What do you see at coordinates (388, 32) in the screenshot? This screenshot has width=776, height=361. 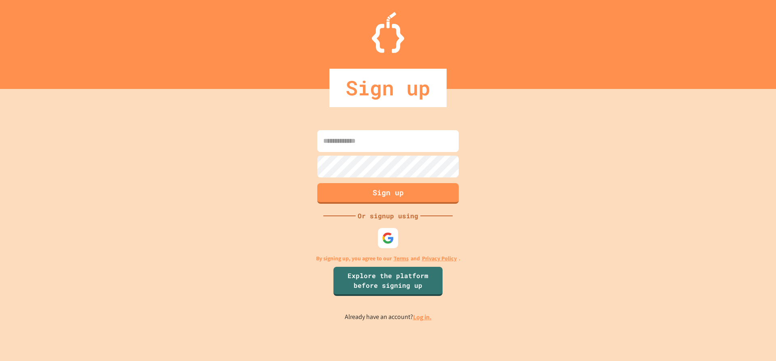 I see `img: Logo.svg` at bounding box center [388, 32].